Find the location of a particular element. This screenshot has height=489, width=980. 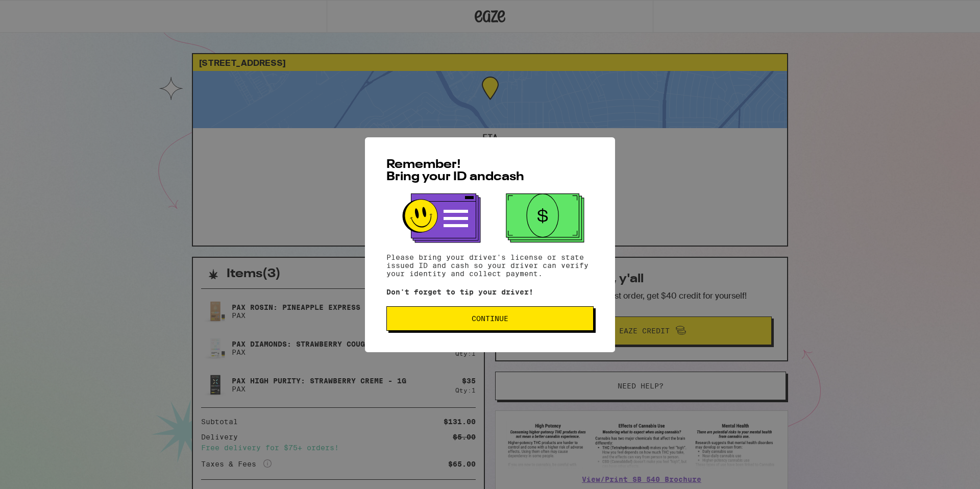

span: Remember! Bring your ID and cash is located at coordinates (455, 171).